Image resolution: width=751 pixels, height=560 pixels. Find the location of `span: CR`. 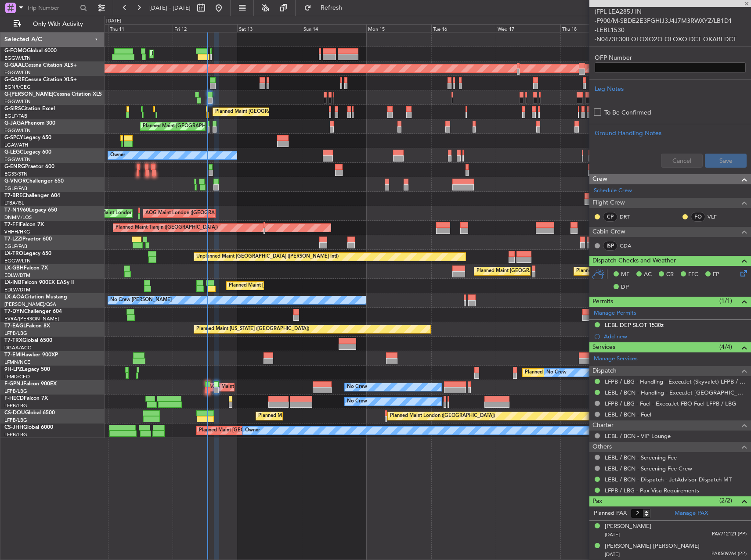

span: CR is located at coordinates (670, 275).